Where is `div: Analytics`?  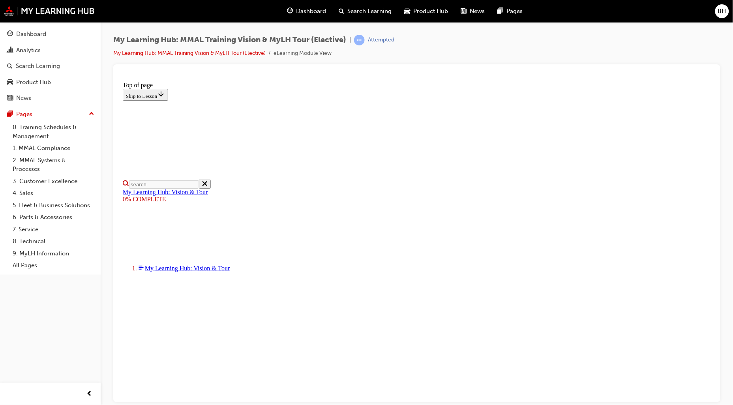 div: Analytics is located at coordinates (28, 50).